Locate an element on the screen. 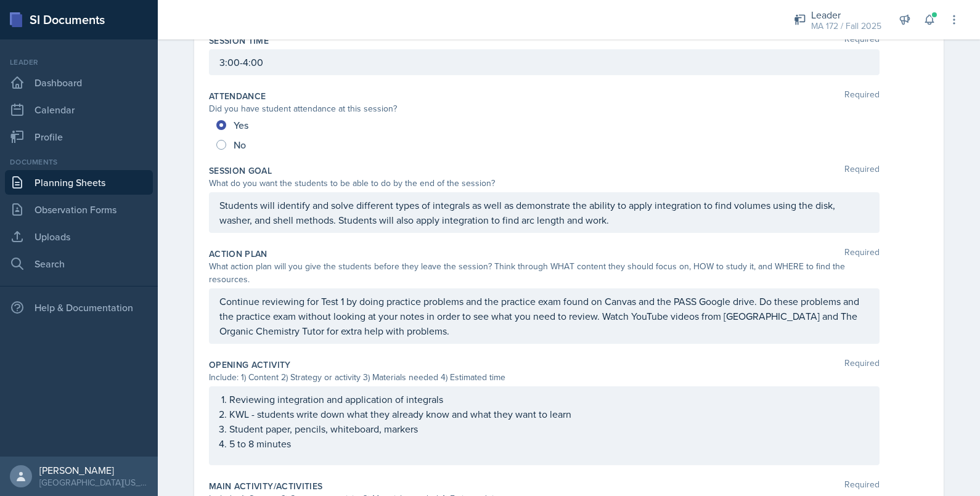 This screenshot has height=496, width=980. p: 3:00-4:00 is located at coordinates (544, 63).